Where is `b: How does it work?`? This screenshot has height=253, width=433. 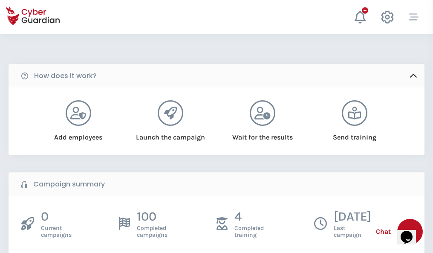 b: How does it work? is located at coordinates (65, 76).